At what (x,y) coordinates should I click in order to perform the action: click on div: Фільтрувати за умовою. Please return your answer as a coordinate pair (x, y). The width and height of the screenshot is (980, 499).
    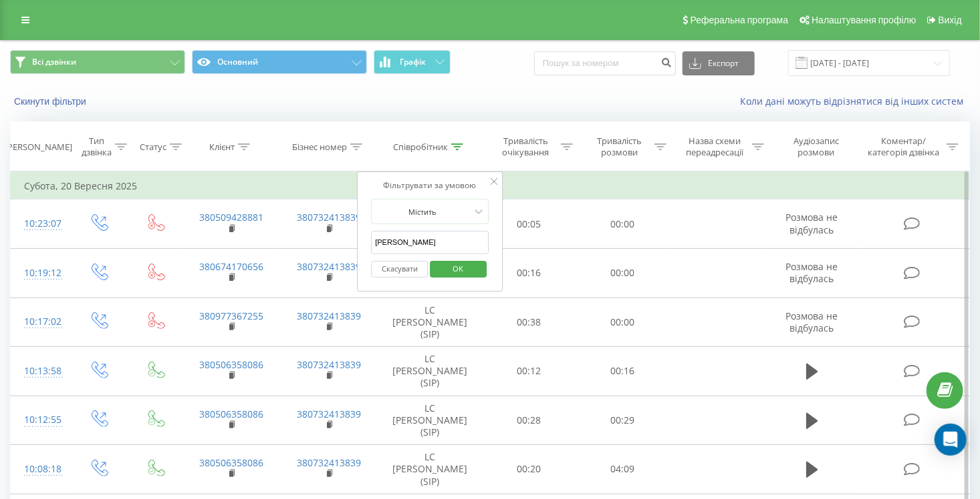
    Looking at the image, I should click on (430, 186).